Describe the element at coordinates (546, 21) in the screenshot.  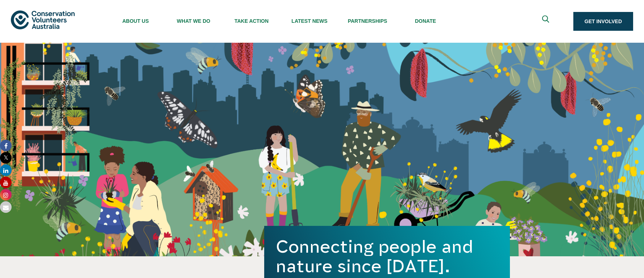
I see `span: Expand search box` at that location.